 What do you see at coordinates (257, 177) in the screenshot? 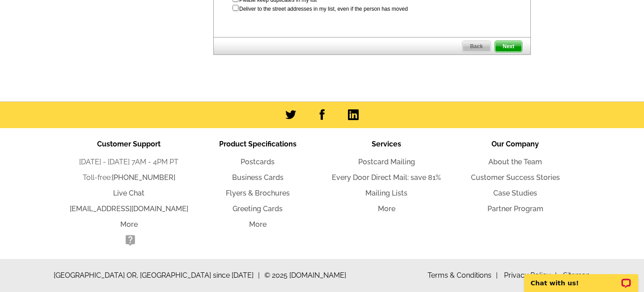
I see `a: Business Cards` at bounding box center [257, 177].